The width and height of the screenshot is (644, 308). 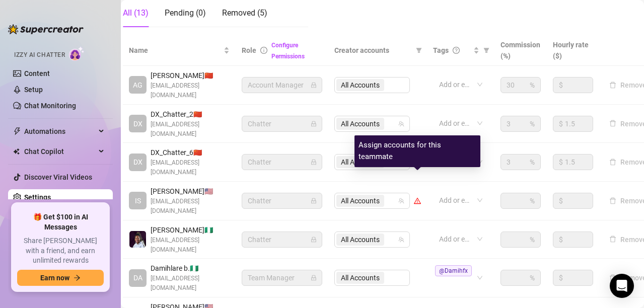 I want to click on span: warning, so click(x=417, y=201).